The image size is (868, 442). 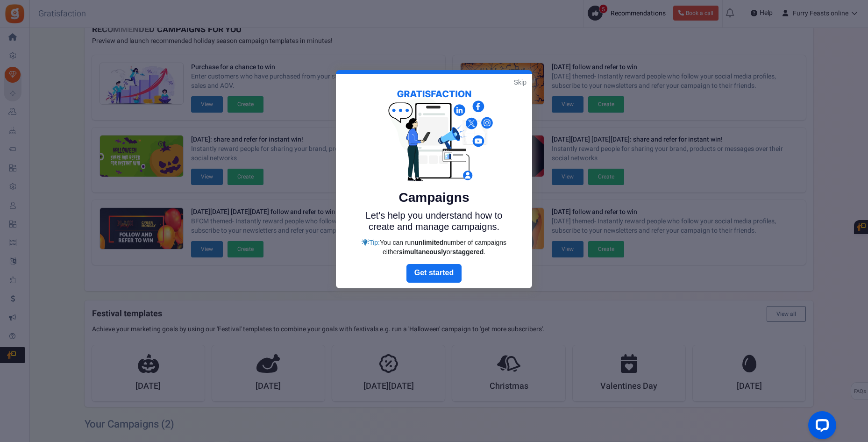 I want to click on strong: unlimited, so click(x=429, y=243).